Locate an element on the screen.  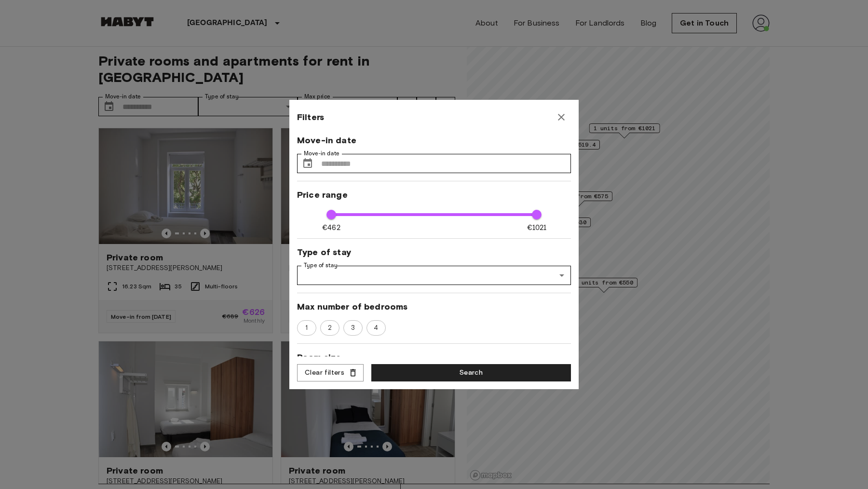
span: Max number of bedrooms is located at coordinates (434, 307).